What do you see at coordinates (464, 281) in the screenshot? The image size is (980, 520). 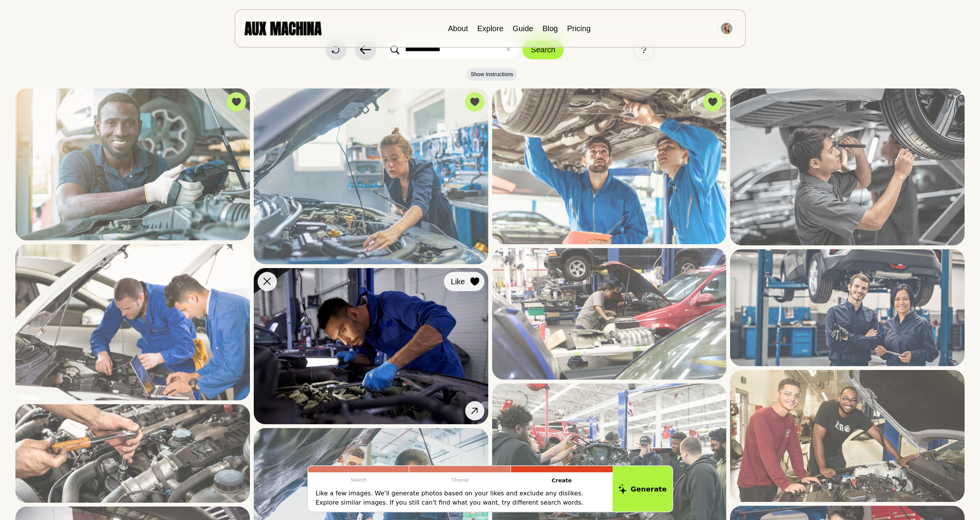 I see `button: Like` at bounding box center [464, 281].